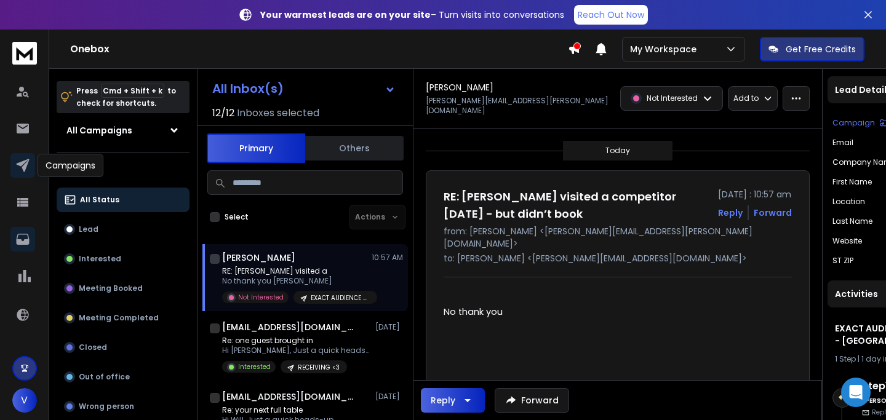 The height and width of the screenshot is (420, 886). What do you see at coordinates (843, 261) in the screenshot?
I see `p: ST ZIP` at bounding box center [843, 261].